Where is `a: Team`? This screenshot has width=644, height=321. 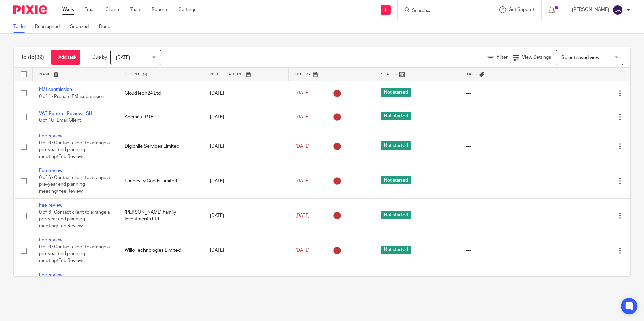
a: Team is located at coordinates (136, 10).